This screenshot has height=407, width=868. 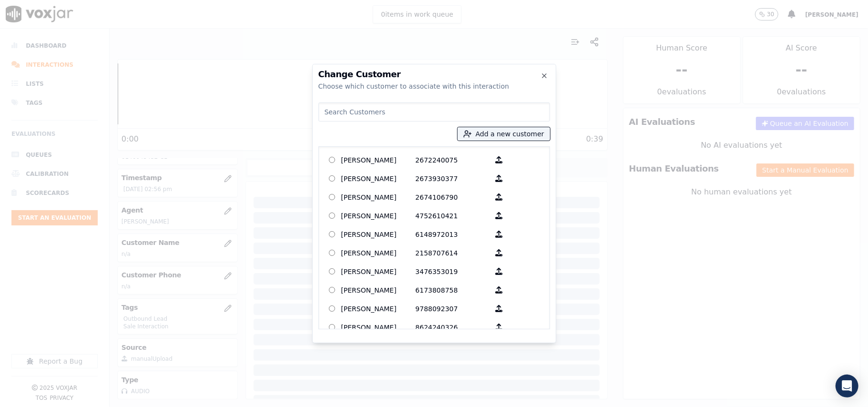 I want to click on p: 9788092307, so click(x=453, y=308).